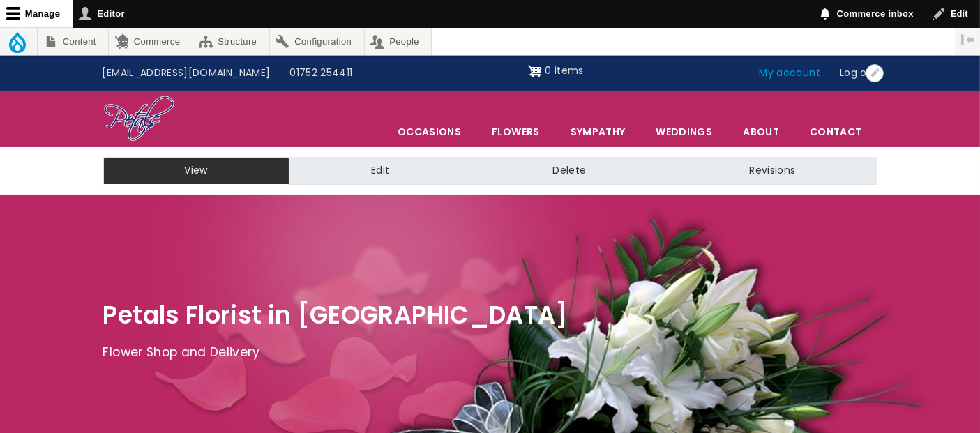 Image resolution: width=980 pixels, height=433 pixels. Describe the element at coordinates (73, 41) in the screenshot. I see `a: Content` at that location.